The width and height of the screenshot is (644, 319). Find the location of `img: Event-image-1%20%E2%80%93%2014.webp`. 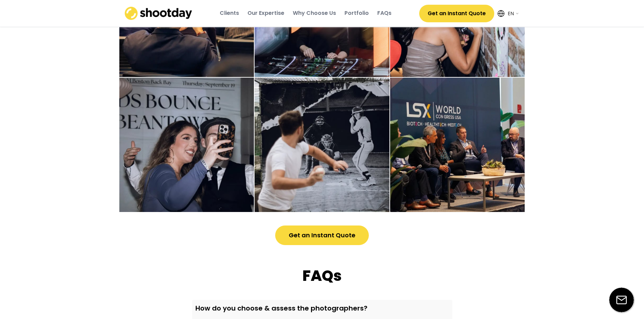

img: Event-image-1%20%E2%80%93%2014.webp is located at coordinates (457, 145).